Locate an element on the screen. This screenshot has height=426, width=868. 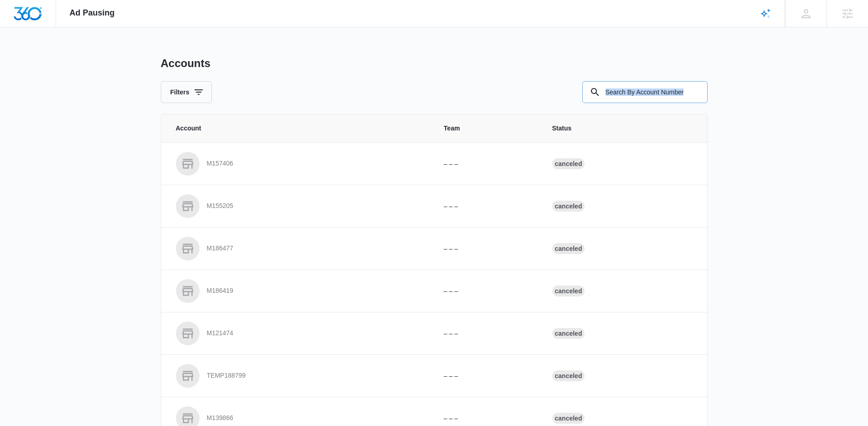
p: M121474 is located at coordinates (220, 333).